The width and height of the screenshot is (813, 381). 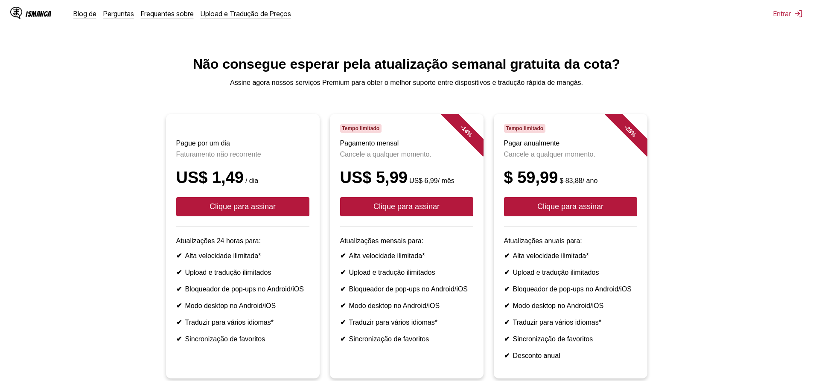 What do you see at coordinates (167, 14) in the screenshot?
I see `a: Frequentes sobre` at bounding box center [167, 14].